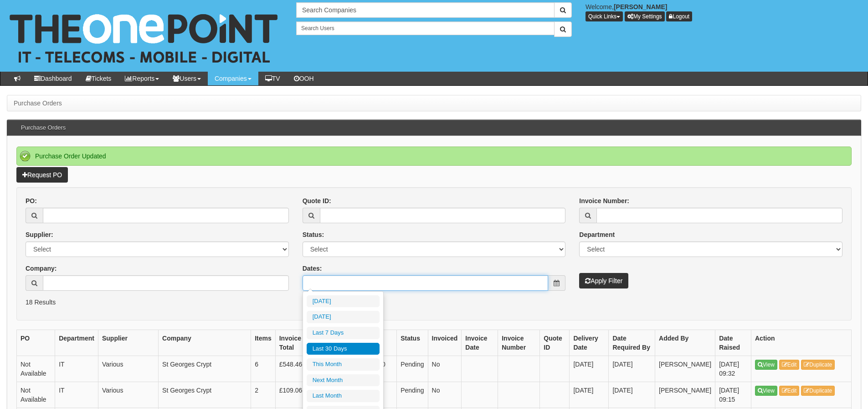  What do you see at coordinates (128, 342) in the screenshot?
I see `th: Supplier` at bounding box center [128, 342].